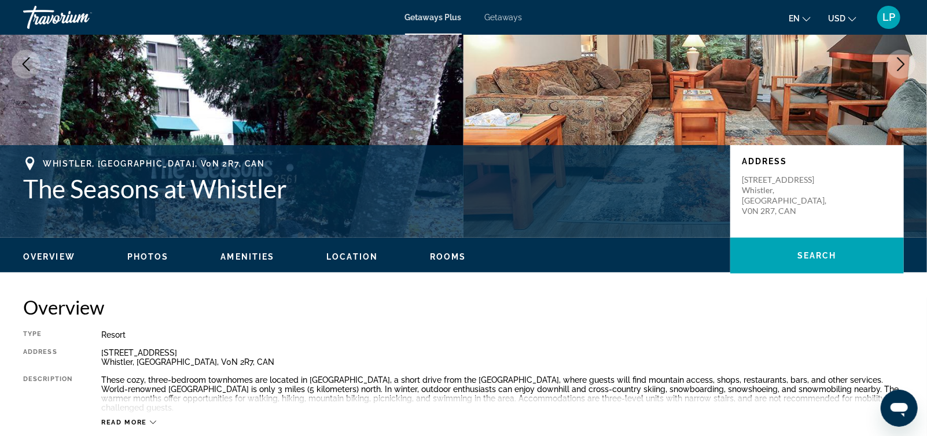 Image resolution: width=927 pixels, height=436 pixels. I want to click on span: Photos, so click(148, 257).